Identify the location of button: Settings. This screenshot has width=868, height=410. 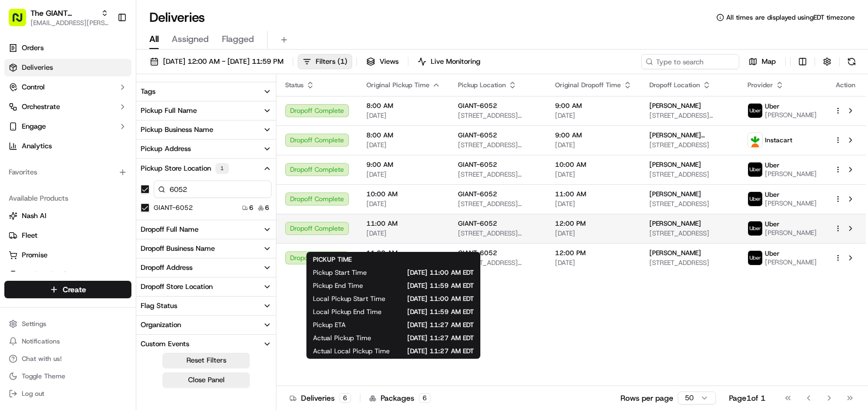
(68, 324).